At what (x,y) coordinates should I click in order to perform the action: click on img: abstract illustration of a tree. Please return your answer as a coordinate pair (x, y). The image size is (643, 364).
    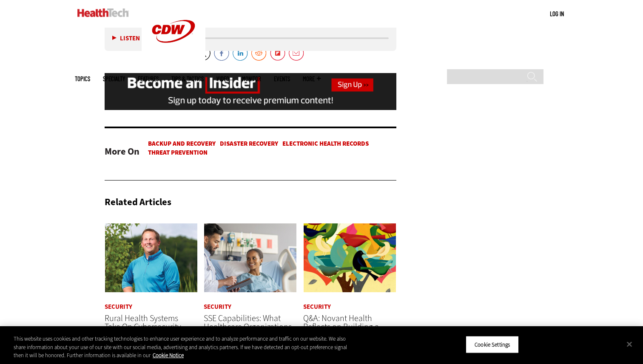
    Looking at the image, I should click on (350, 258).